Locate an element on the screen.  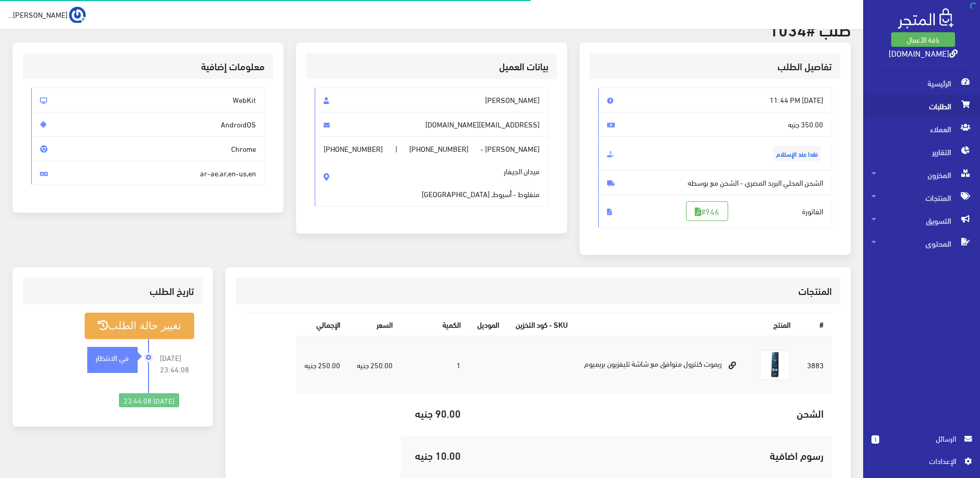
span: 1 is located at coordinates (875, 439).